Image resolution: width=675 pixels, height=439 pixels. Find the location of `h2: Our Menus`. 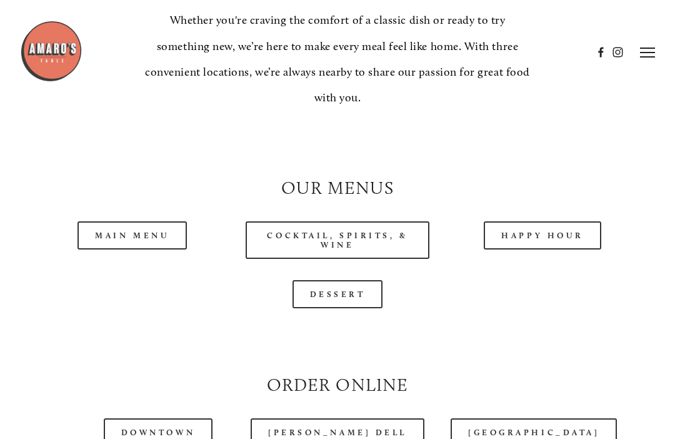

h2: Our Menus is located at coordinates (338, 188).